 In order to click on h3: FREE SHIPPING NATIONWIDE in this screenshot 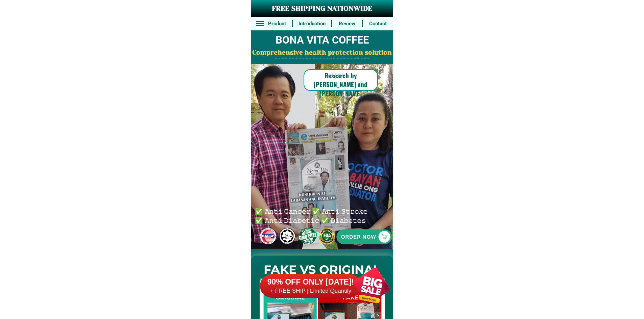, I will do `click(322, 9)`.